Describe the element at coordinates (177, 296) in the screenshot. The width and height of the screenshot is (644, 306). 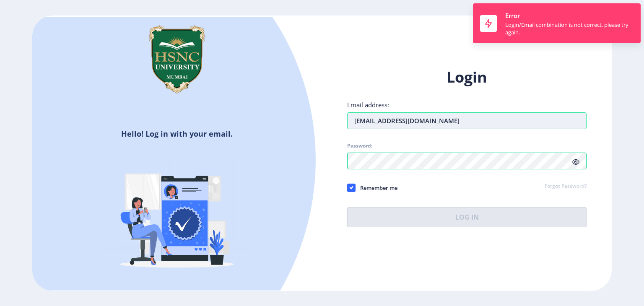
I see `h5: Don't have an account?` at that location.